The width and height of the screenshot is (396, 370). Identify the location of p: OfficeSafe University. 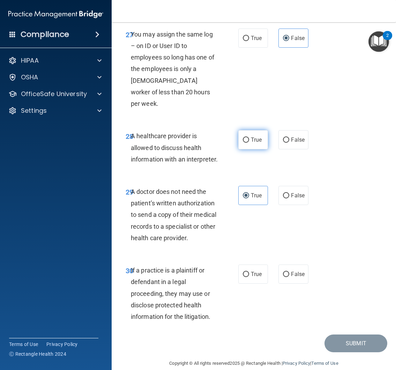
(54, 94).